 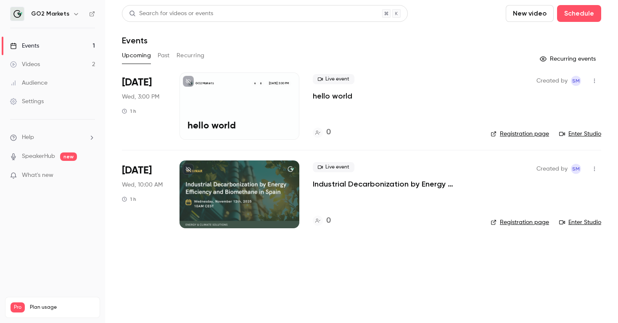 What do you see at coordinates (17, 14) in the screenshot?
I see `img: GO2 Markets` at bounding box center [17, 14].